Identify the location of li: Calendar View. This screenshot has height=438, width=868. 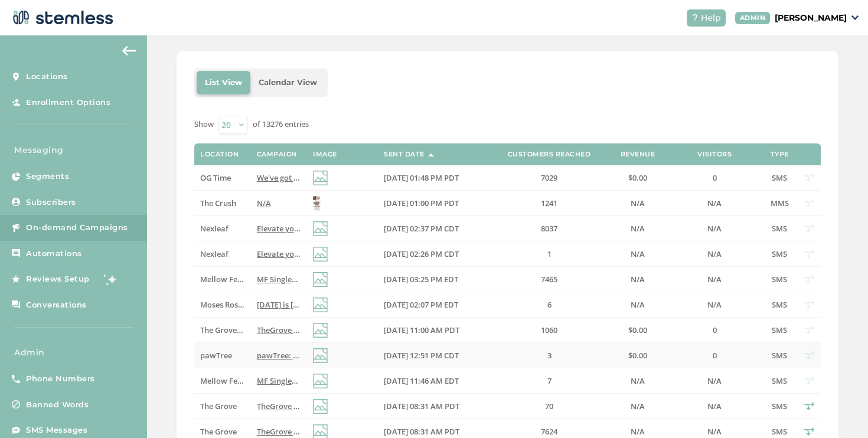
(287, 83).